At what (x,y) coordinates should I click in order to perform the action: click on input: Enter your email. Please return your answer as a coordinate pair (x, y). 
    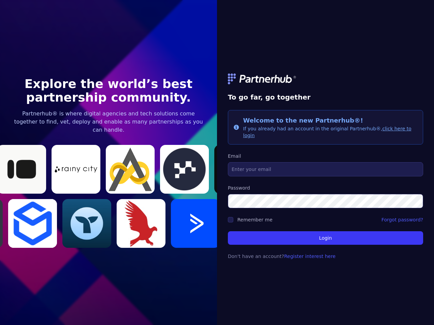
    Looking at the image, I should click on (325, 169).